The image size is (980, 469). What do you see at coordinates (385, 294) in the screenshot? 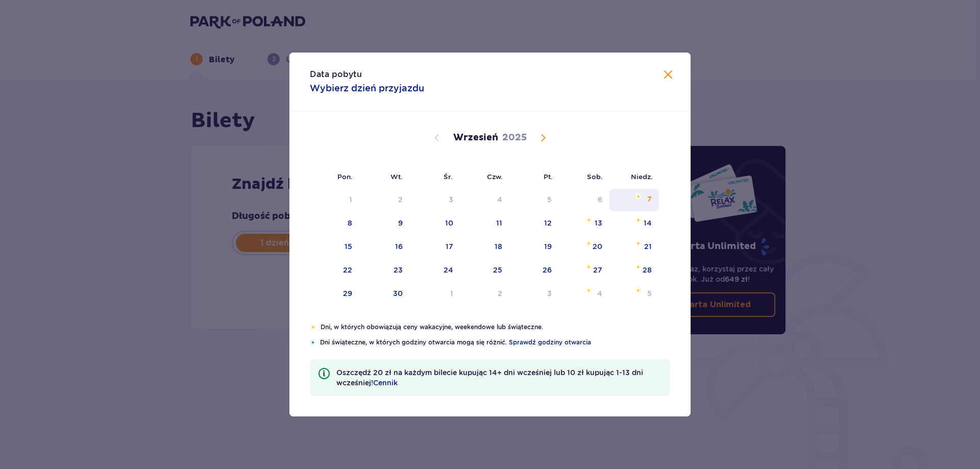
I see `td: wtorek, 30 września 2025` at bounding box center [385, 294].